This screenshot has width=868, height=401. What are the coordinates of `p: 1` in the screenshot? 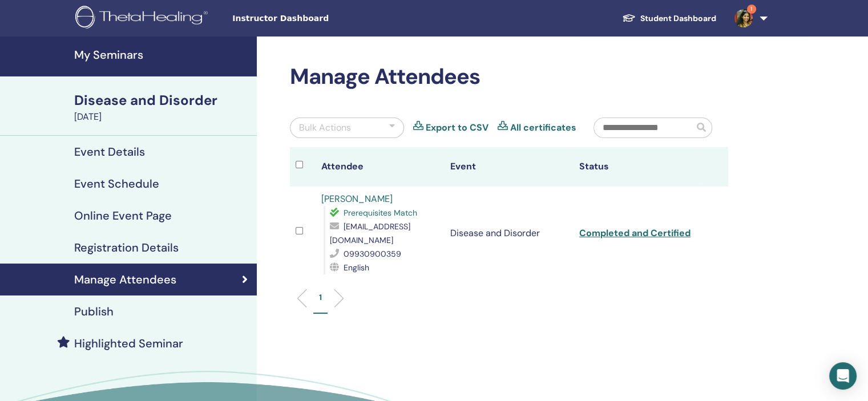 It's located at (320, 297).